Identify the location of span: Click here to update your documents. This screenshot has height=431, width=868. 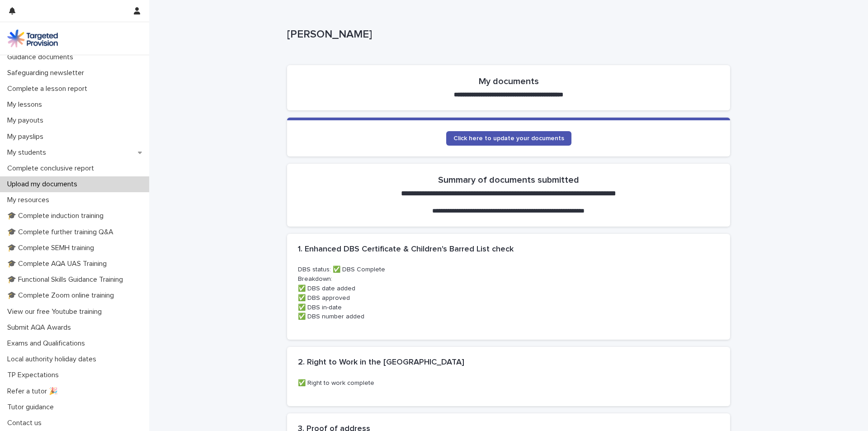
(509, 138).